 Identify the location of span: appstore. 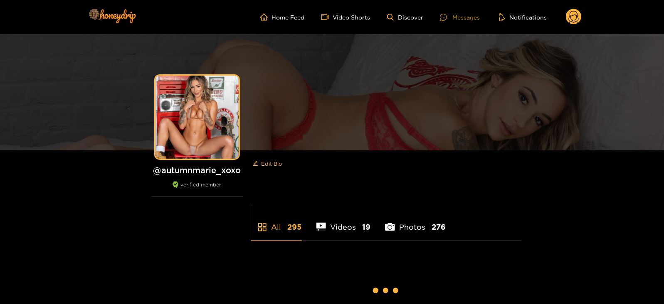
(262, 227).